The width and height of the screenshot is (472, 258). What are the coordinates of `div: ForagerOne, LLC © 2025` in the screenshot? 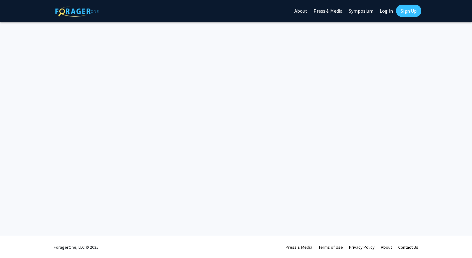 It's located at (76, 247).